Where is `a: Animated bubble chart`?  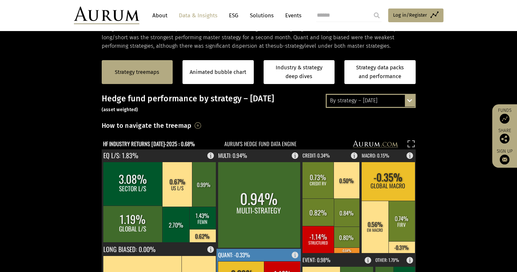
a: Animated bubble chart is located at coordinates (218, 72).